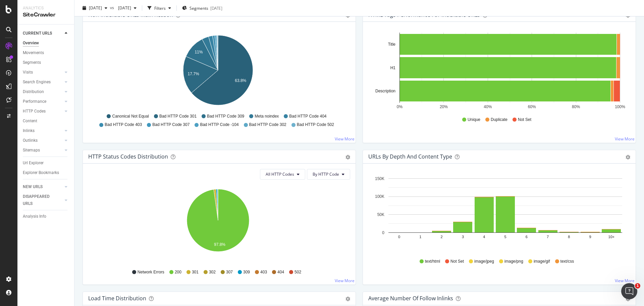 The image size is (644, 306). I want to click on text: 150K, so click(380, 179).